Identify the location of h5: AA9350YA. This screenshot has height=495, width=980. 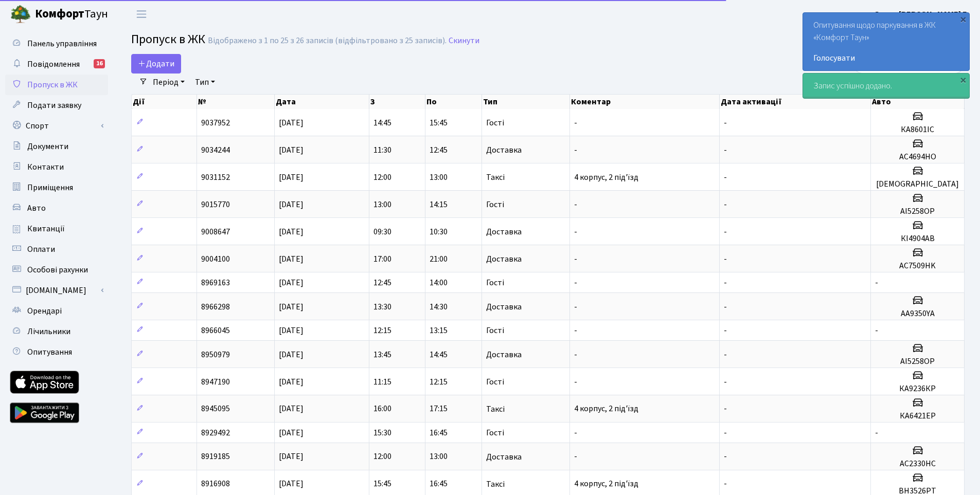
(917, 314).